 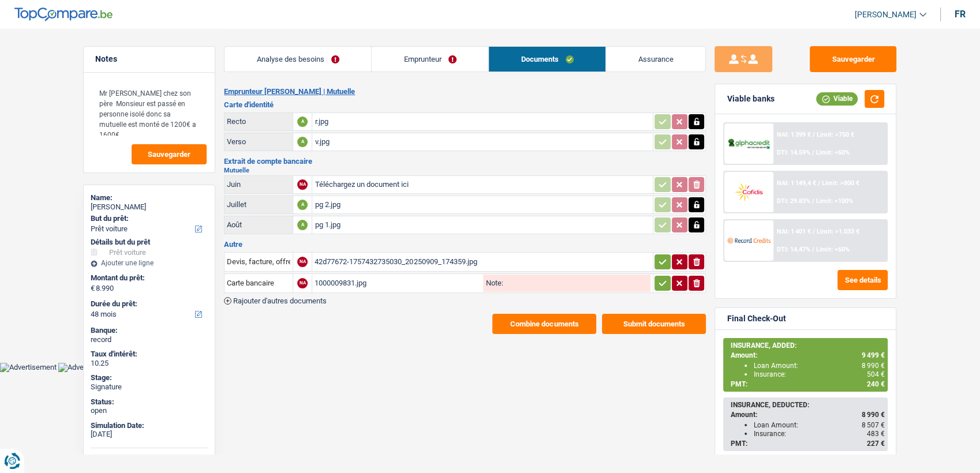 What do you see at coordinates (63, 14) in the screenshot?
I see `img: TopCompare Logo` at bounding box center [63, 14].